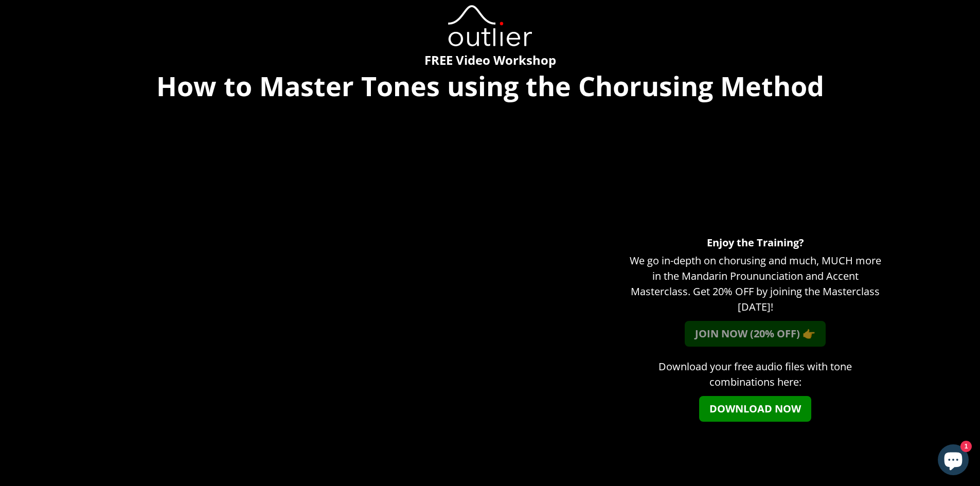 The height and width of the screenshot is (486, 980). What do you see at coordinates (755, 374) in the screenshot?
I see `span: Download your free audio files with tone combinations here:` at bounding box center [755, 374].